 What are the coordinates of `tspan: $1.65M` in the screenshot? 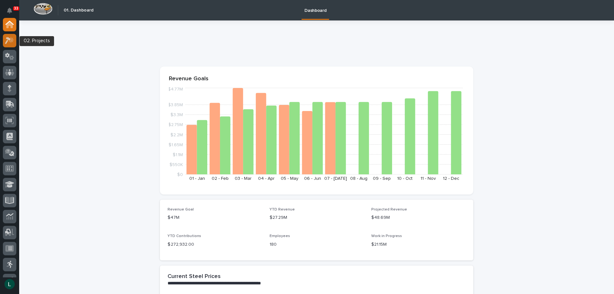 It's located at (175, 144).